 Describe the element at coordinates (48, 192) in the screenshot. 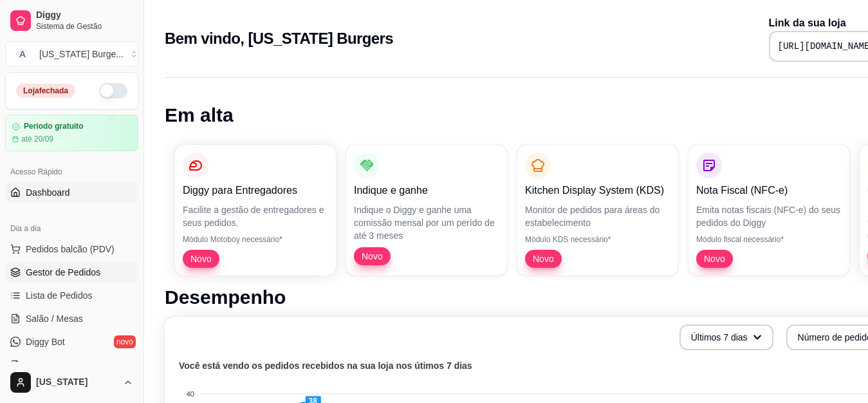

I see `span: Dashboard` at that location.